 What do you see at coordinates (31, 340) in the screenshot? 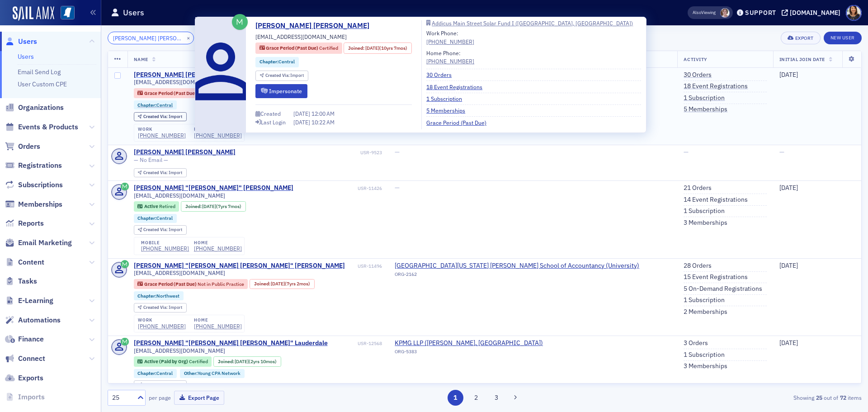
I see `span: Finance` at bounding box center [31, 340].